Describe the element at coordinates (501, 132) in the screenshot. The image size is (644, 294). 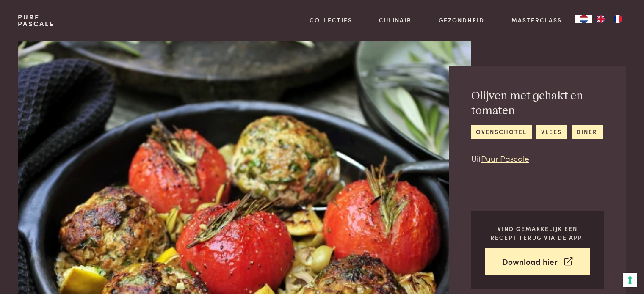
I see `a: ovenschotel` at that location.